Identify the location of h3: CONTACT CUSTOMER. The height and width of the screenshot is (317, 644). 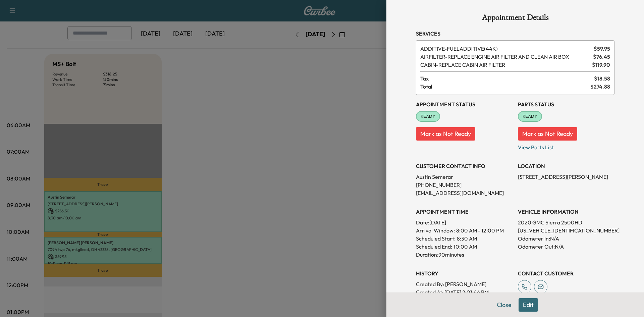
(567, 273).